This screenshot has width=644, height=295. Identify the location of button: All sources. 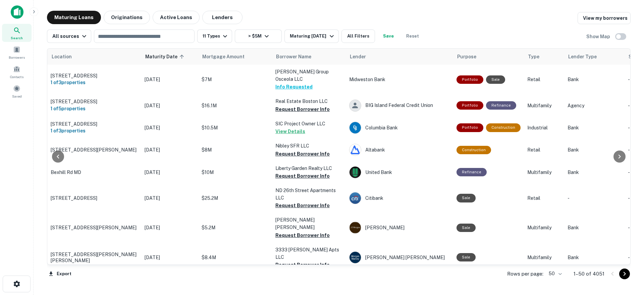
(69, 36).